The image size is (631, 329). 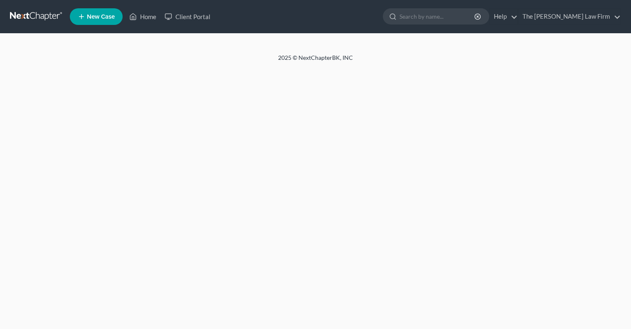 I want to click on span: New Case, so click(x=101, y=17).